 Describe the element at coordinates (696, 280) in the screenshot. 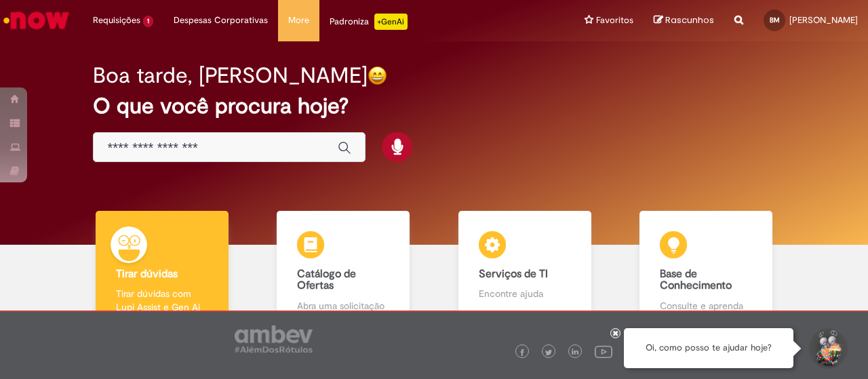

I see `b: Base de Conhecimento` at that location.